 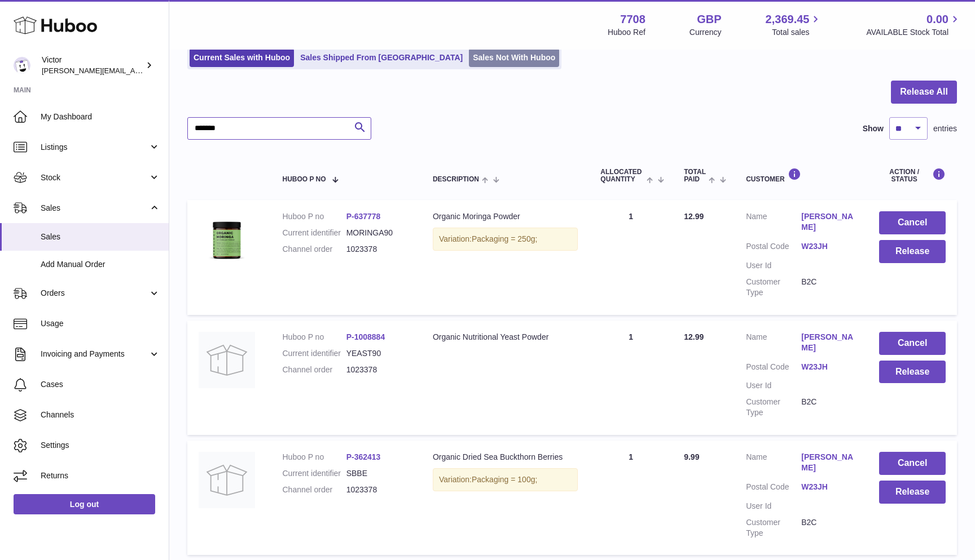 I want to click on dd: MORINGA90, so click(x=378, y=233).